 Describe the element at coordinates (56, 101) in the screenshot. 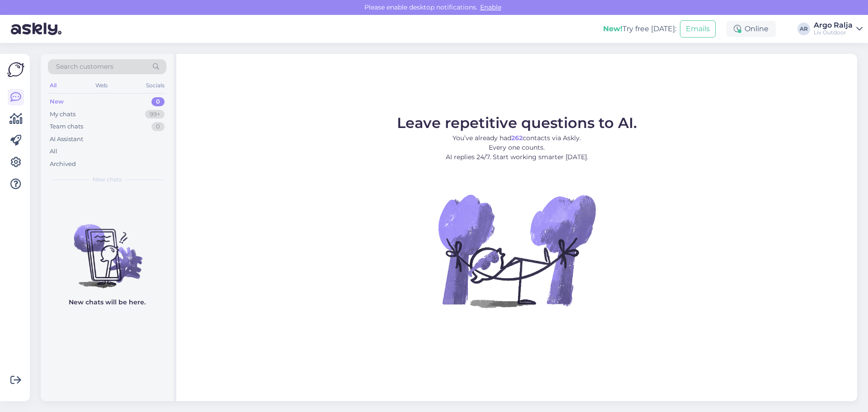

I see `div: New` at that location.